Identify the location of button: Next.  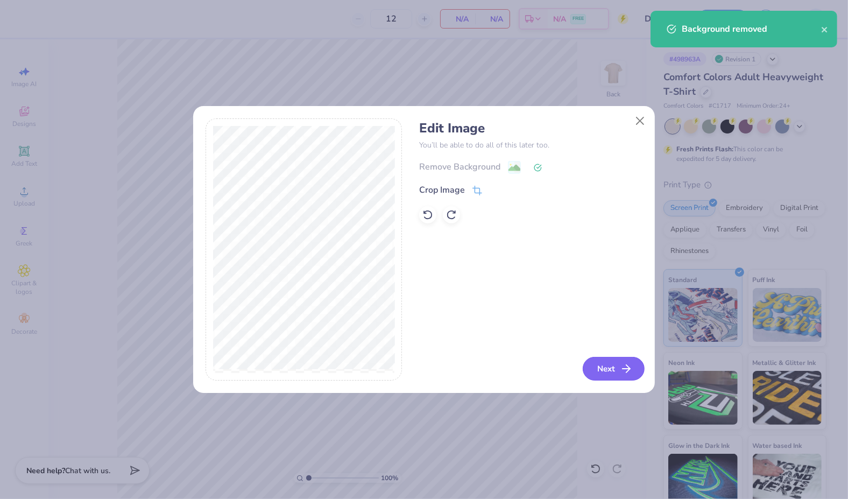
(613, 368).